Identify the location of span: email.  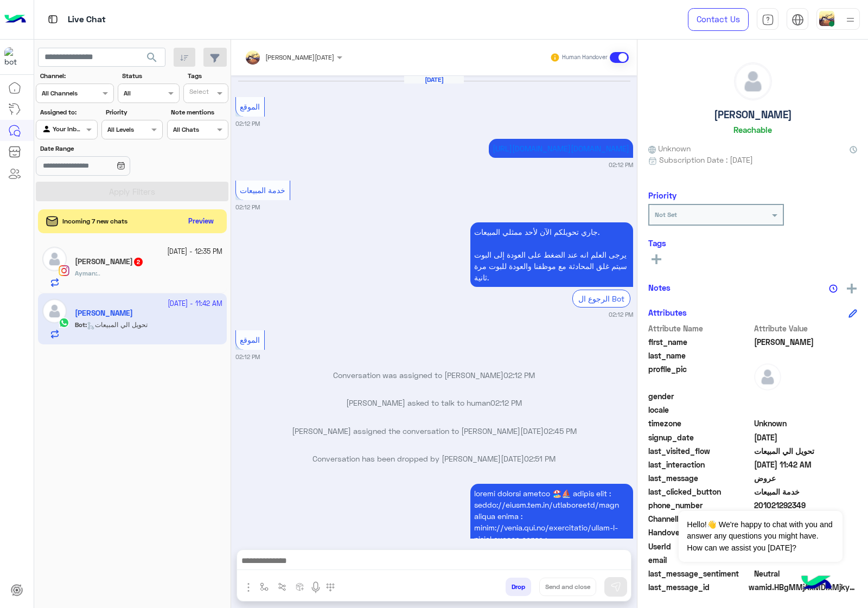
(700, 560).